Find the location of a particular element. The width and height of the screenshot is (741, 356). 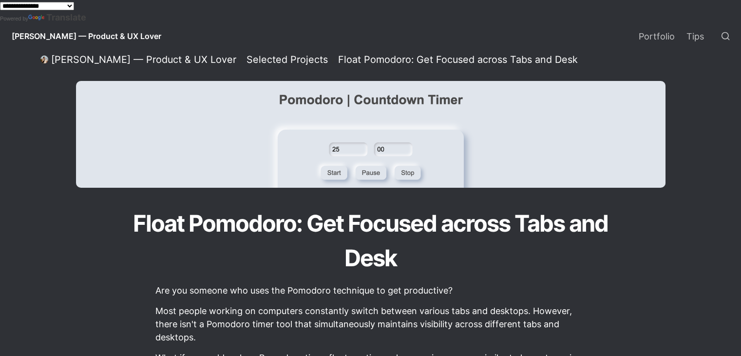

div: Selected Projects is located at coordinates (287, 59).